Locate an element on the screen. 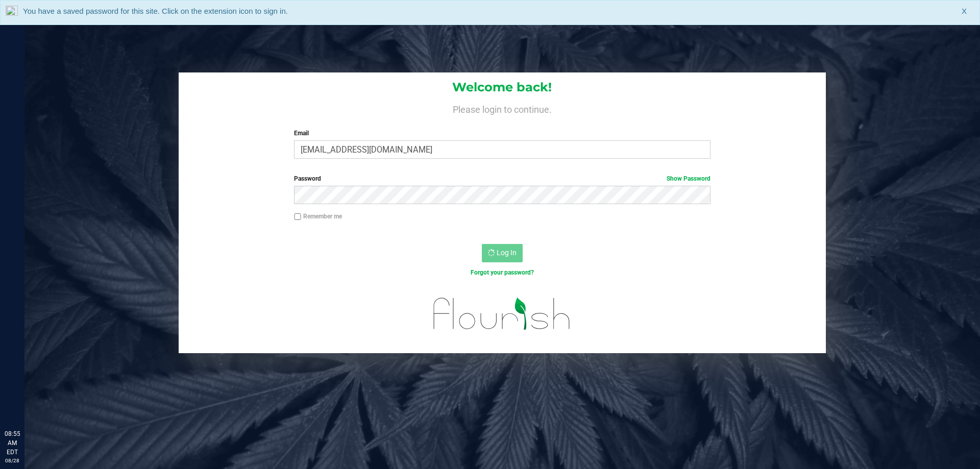 The height and width of the screenshot is (469, 980). span: You have a saved password for this site. Click on the extension icon to sign in. is located at coordinates (155, 11).